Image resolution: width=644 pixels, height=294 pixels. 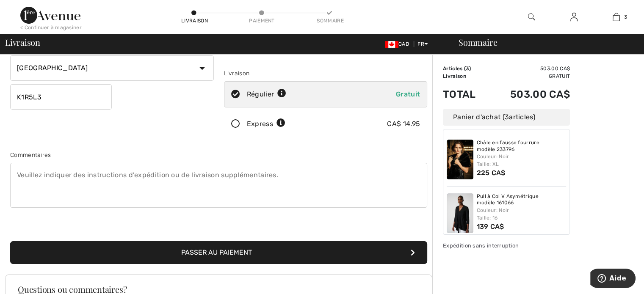 I want to click on span: Gratuit, so click(x=408, y=94).